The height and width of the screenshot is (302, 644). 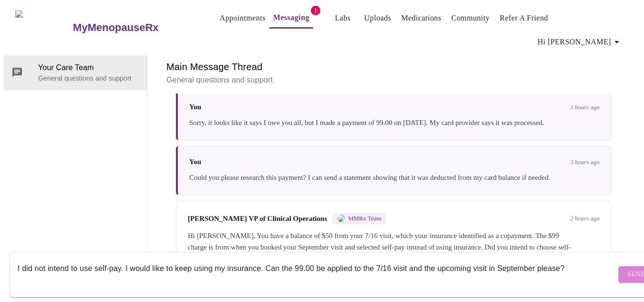 I want to click on span: MMRx Team, so click(x=364, y=218).